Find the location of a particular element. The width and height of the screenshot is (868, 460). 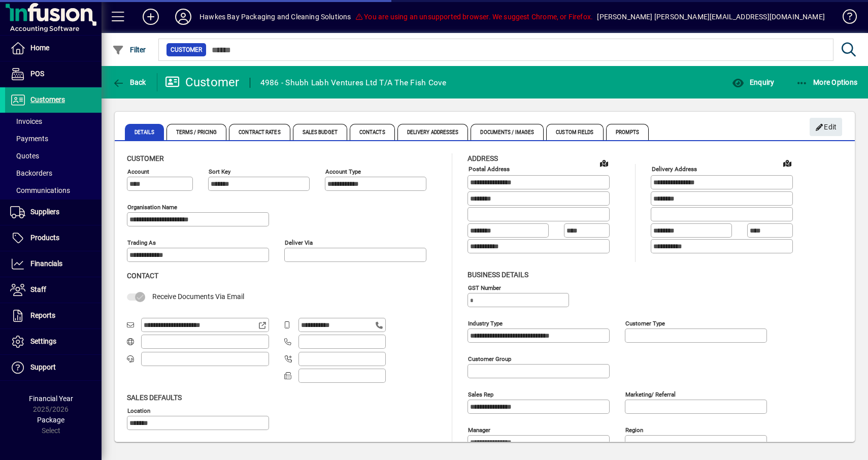

span: Quotes is located at coordinates (25, 156).